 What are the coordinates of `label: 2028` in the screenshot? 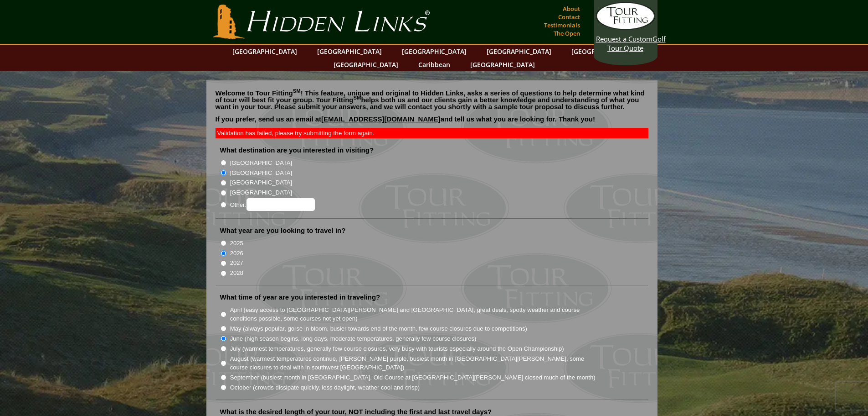 It's located at (236, 273).